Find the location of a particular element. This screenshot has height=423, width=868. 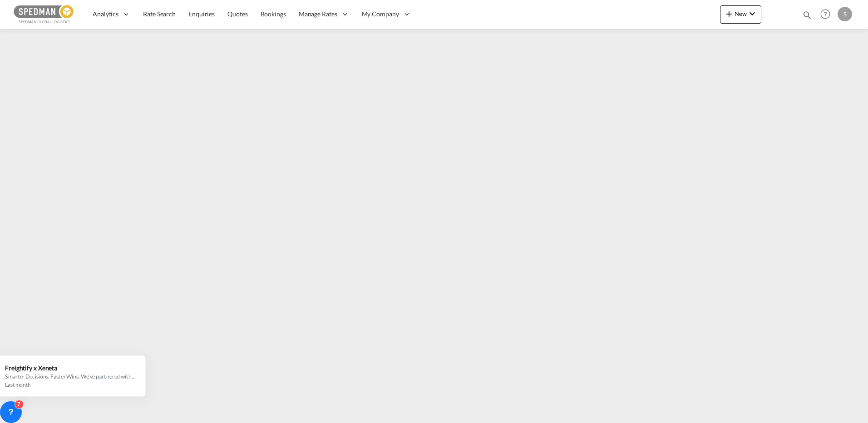

div: icon-magnify is located at coordinates (807, 17).